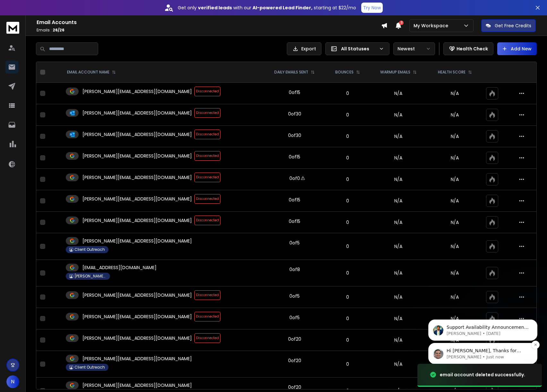 This screenshot has width=547, height=392. Describe the element at coordinates (69, 55) in the screenshot. I see `p: Message from Alan, sent 40w ago` at that location.